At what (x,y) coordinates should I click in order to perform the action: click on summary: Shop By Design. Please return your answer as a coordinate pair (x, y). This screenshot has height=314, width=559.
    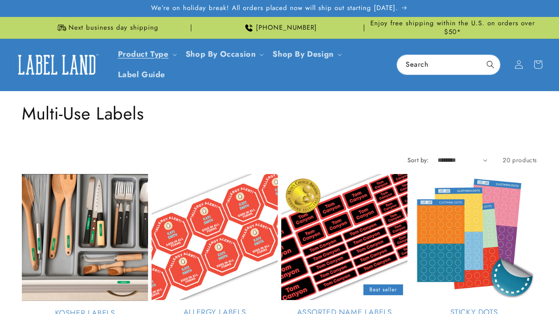
    Looking at the image, I should click on (306, 54).